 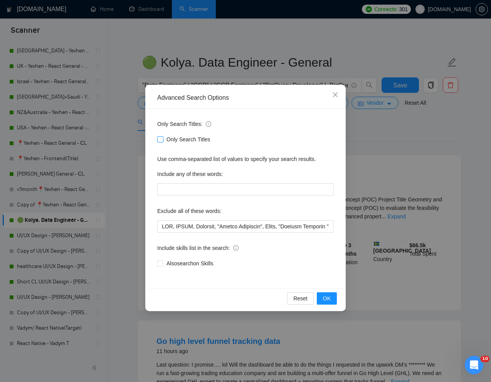 I want to click on button: Close, so click(x=335, y=95).